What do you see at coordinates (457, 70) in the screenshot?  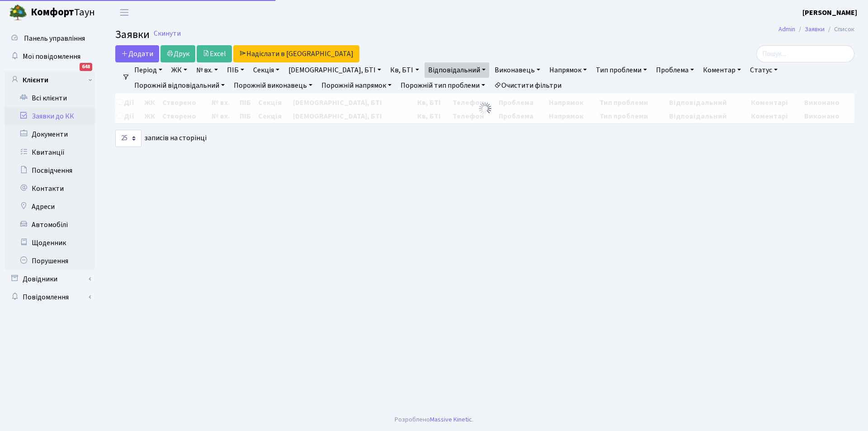 I see `a: Відповідальний` at bounding box center [457, 70].